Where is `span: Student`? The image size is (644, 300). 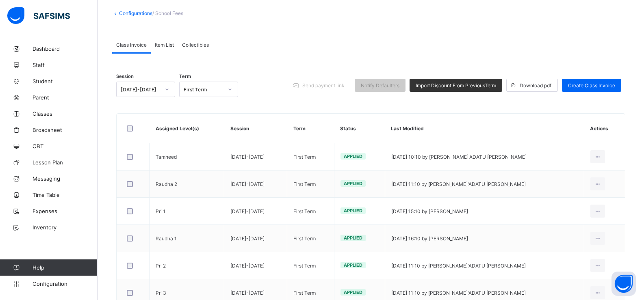 span: Student is located at coordinates (65, 81).